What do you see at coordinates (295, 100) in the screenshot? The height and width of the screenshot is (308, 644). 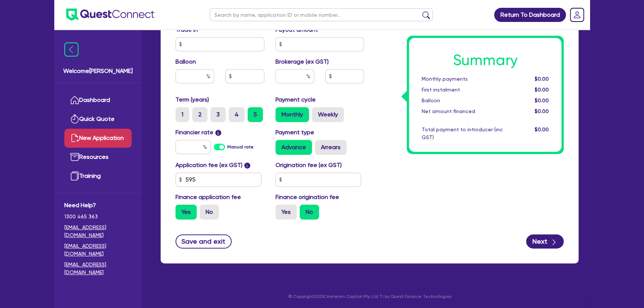 I see `label: Payment cycle` at bounding box center [295, 100].